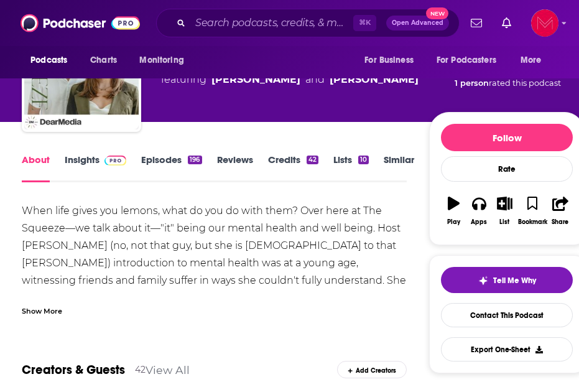 Image resolution: width=579 pixels, height=392 pixels. Describe the element at coordinates (115, 160) in the screenshot. I see `img: Podchaser Pro` at that location.